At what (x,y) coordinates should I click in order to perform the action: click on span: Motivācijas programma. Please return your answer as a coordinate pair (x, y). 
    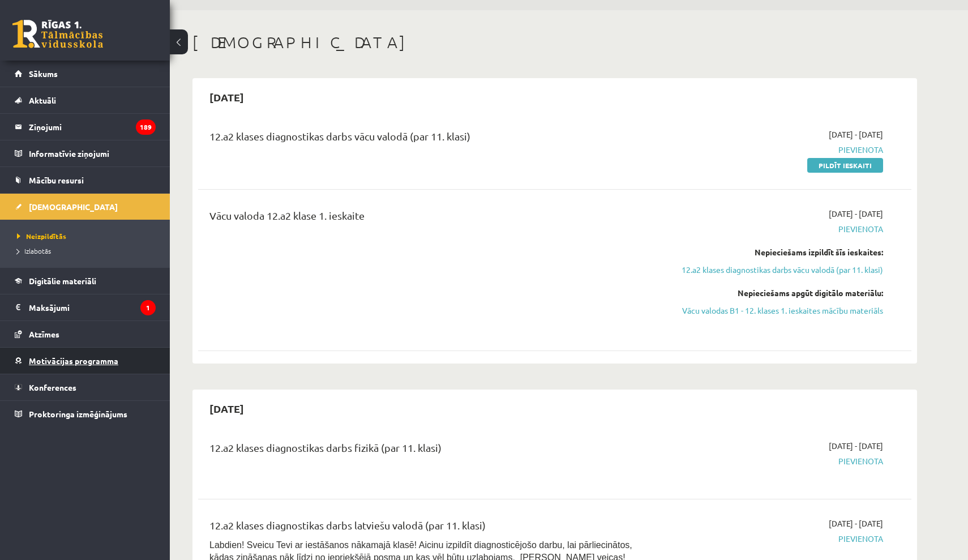
    Looking at the image, I should click on (74, 360).